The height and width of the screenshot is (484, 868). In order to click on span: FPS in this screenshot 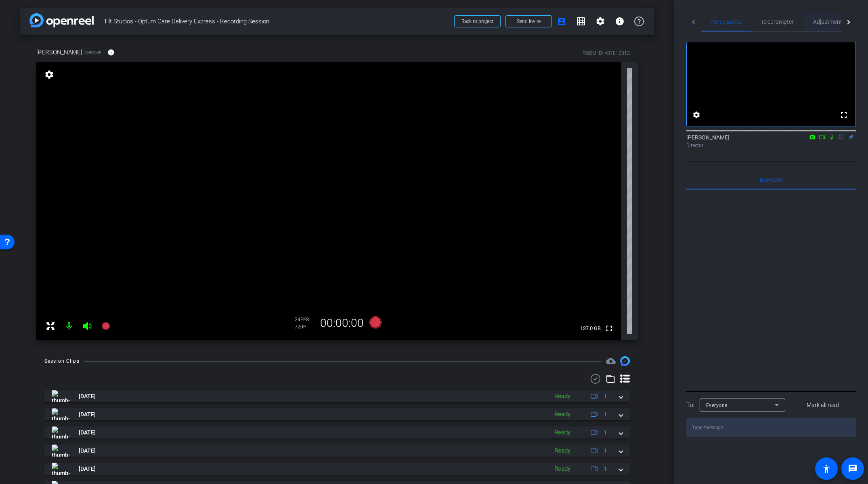, I will do `click(304, 320)`.